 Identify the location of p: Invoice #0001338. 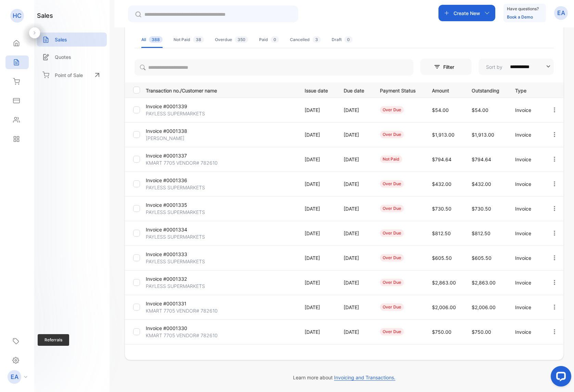
(171, 131).